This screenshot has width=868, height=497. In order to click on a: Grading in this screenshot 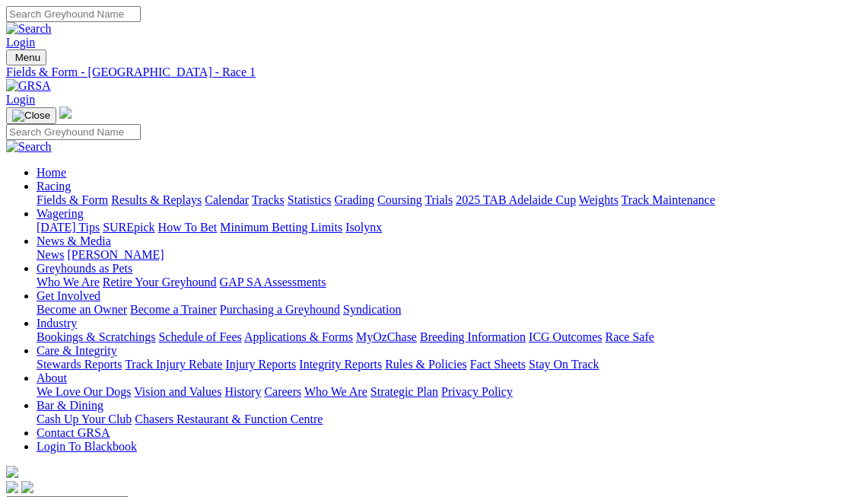, I will do `click(354, 199)`.